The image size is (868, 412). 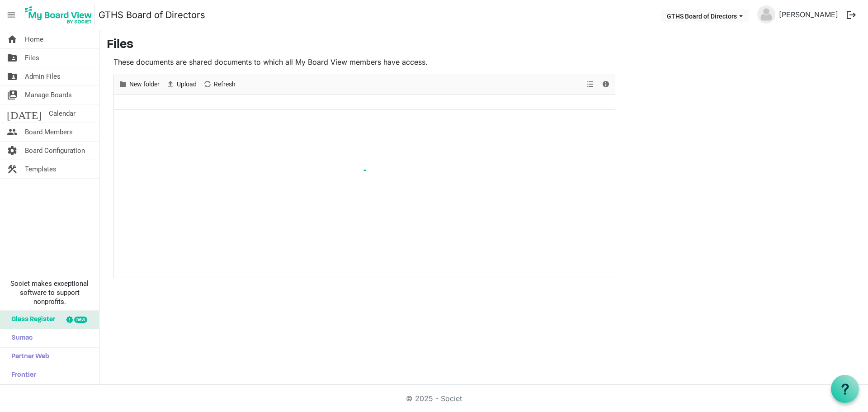 I want to click on span: Board Members, so click(x=49, y=132).